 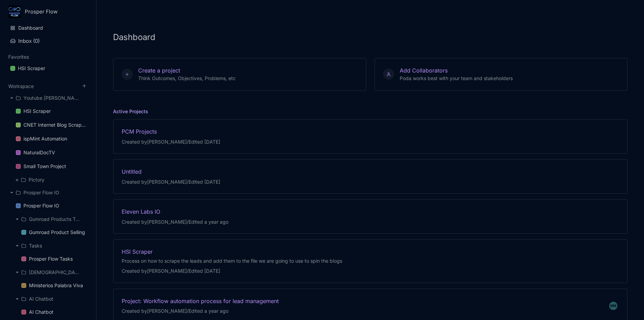 What do you see at coordinates (48, 41) in the screenshot?
I see `button: Inbox (0)` at bounding box center [48, 41].